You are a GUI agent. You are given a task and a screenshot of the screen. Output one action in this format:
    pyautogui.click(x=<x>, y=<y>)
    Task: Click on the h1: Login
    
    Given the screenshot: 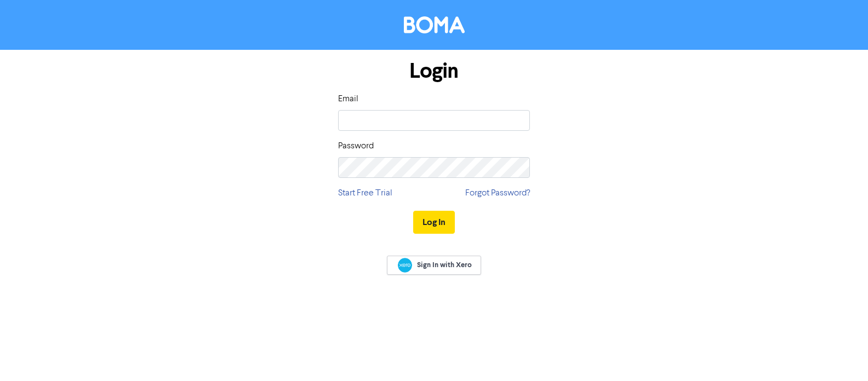 What is the action you would take?
    pyautogui.click(x=434, y=71)
    